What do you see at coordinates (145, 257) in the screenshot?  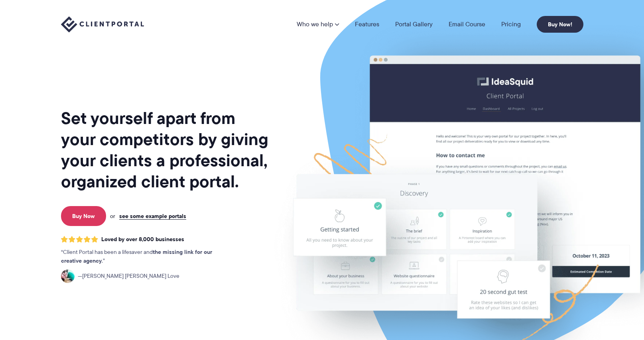 I see `p: Client Portal has been a lifesaver and .` at bounding box center [145, 257].